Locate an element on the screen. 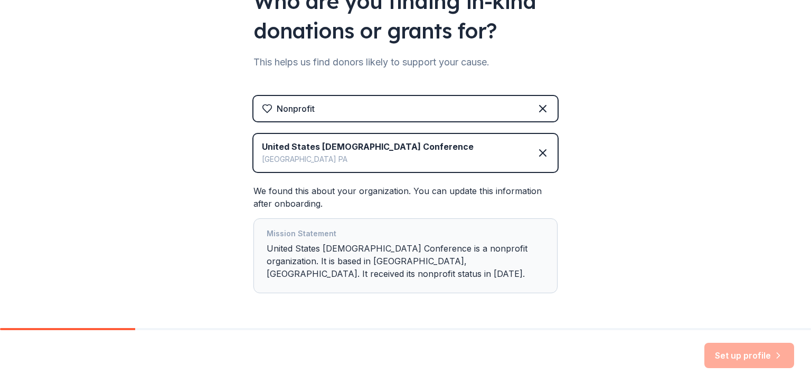  div: Mission Statement is located at coordinates (405, 235).